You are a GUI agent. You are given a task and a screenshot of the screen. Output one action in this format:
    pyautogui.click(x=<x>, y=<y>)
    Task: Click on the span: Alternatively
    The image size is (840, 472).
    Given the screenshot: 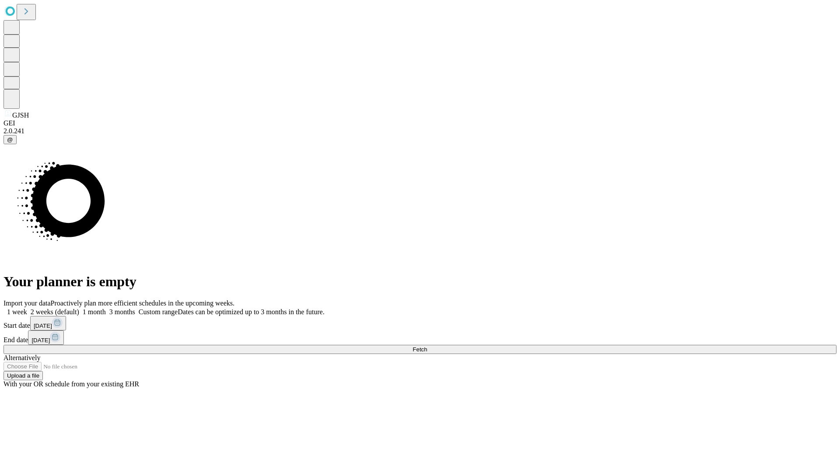 What is the action you would take?
    pyautogui.click(x=22, y=358)
    